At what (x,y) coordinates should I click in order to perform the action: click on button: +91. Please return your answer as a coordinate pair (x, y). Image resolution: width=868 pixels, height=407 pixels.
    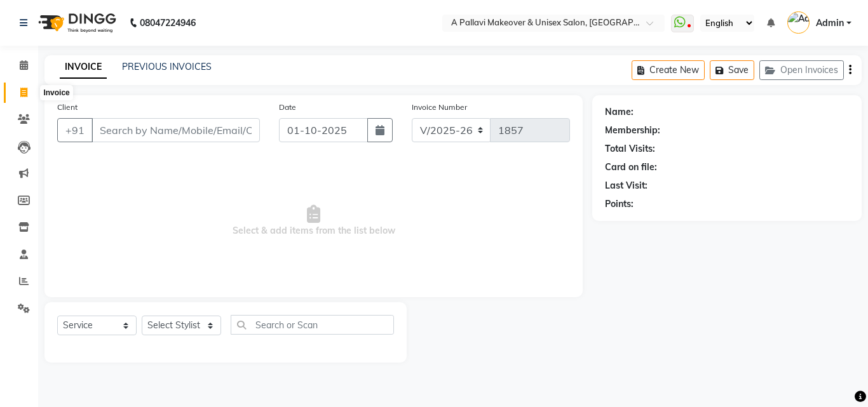
    Looking at the image, I should click on (75, 130).